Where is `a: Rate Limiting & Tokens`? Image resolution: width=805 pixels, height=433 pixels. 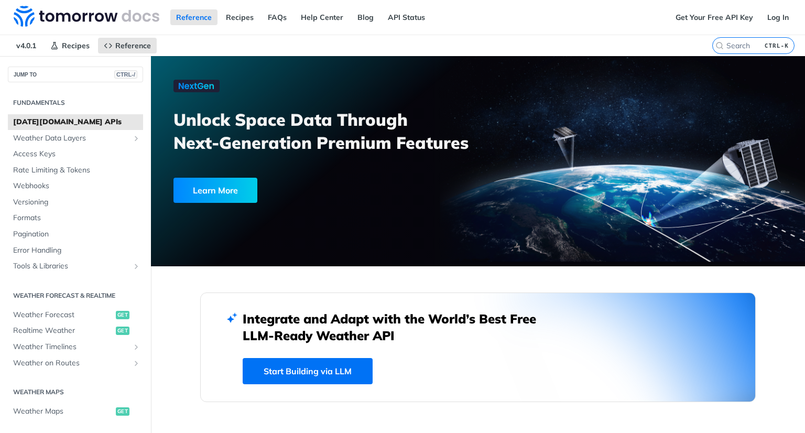 a: Rate Limiting & Tokens is located at coordinates (75, 170).